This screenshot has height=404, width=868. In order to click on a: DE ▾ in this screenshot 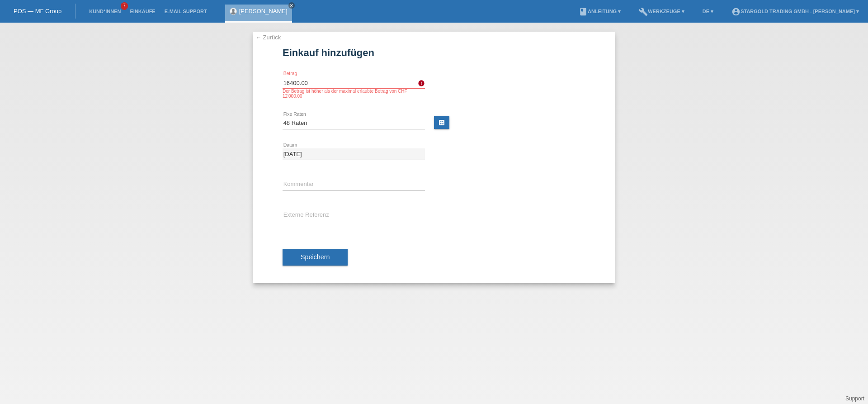, I will do `click(708, 11)`.